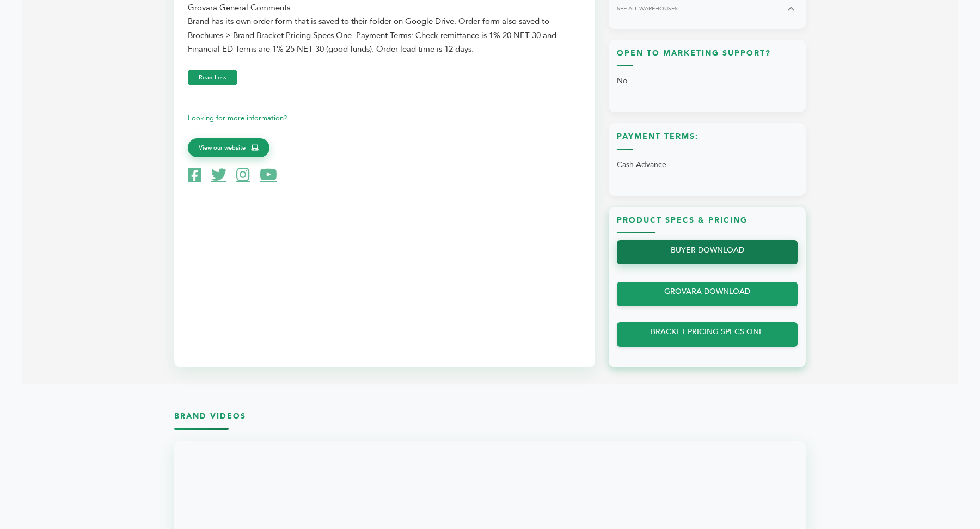 This screenshot has width=980, height=529. I want to click on span: SEE ALL WAREHOUSES, so click(648, 8).